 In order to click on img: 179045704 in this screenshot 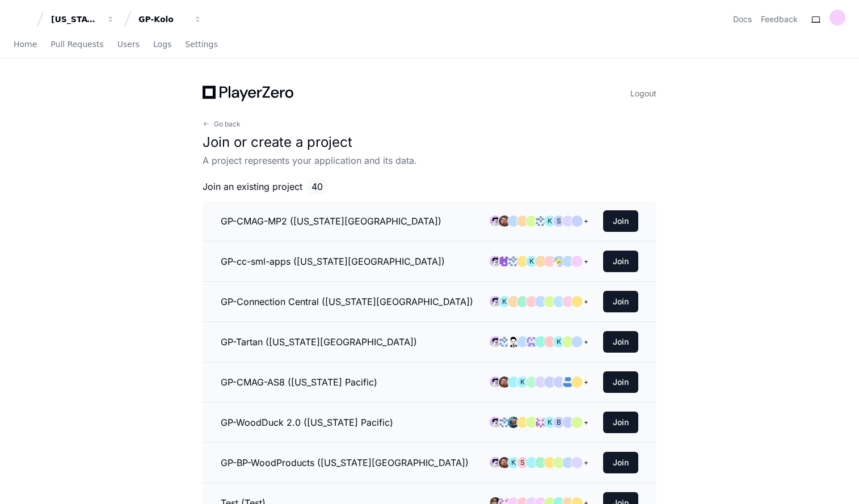, I will do `click(531, 342)`.